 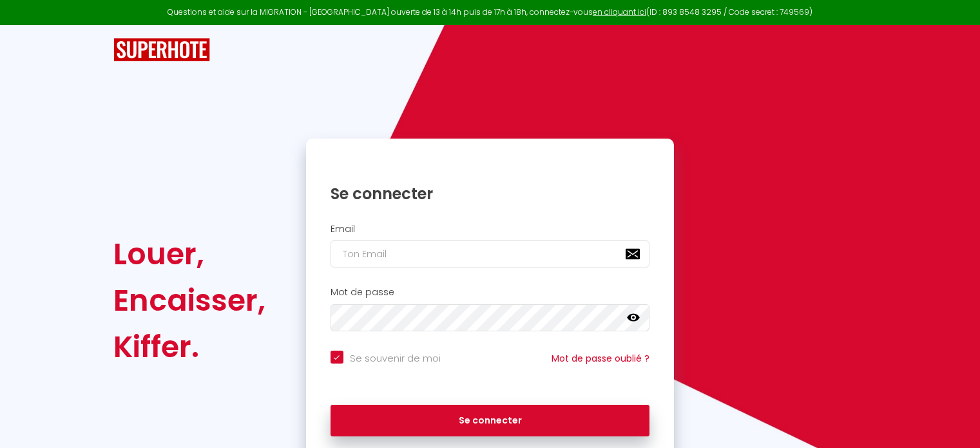 What do you see at coordinates (619, 11) in the screenshot?
I see `a: en cliquant ici` at bounding box center [619, 11].